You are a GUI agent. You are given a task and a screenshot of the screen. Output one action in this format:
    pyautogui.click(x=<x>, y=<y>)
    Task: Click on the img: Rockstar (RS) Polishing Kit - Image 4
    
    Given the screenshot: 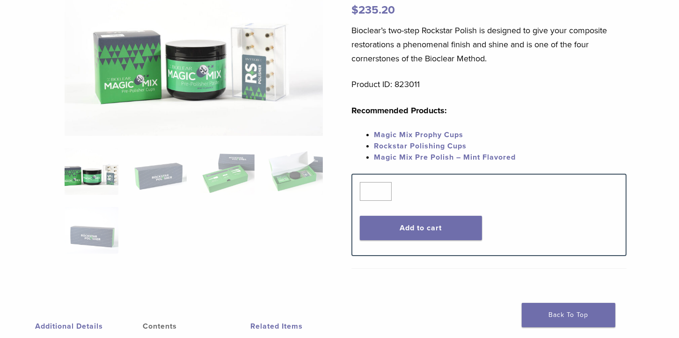 What is the action you would take?
    pyautogui.click(x=295, y=171)
    